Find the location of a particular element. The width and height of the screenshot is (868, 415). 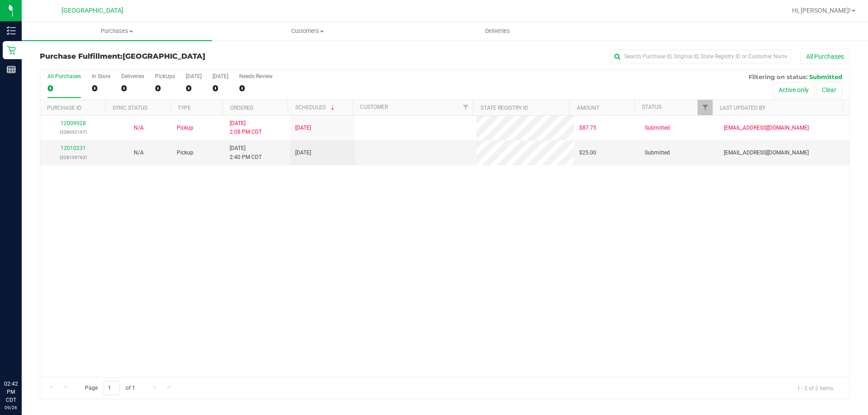

div: In Store is located at coordinates (101, 77).